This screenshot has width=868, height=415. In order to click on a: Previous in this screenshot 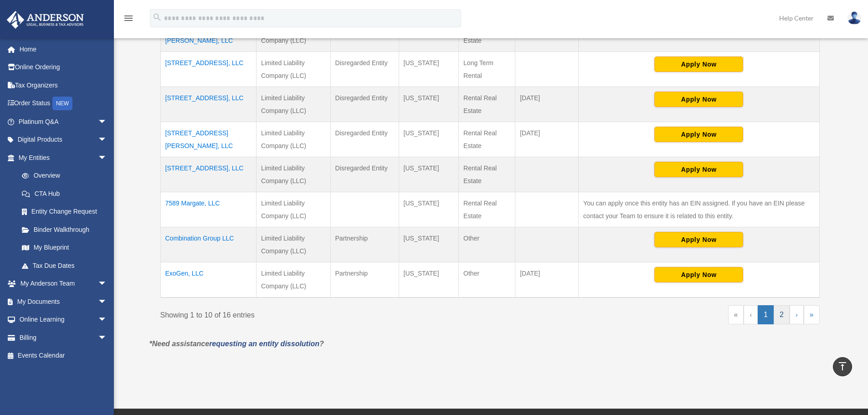, I will do `click(750, 315)`.